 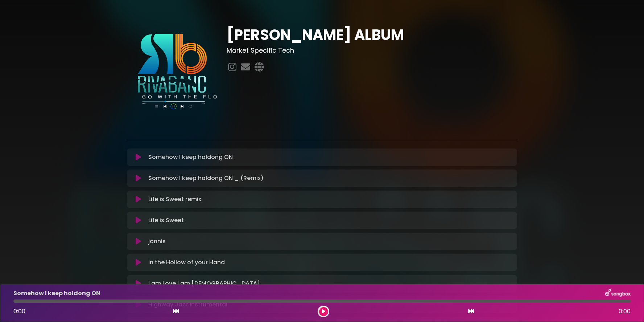 I want to click on p: Life is Sweet remix, so click(x=175, y=199).